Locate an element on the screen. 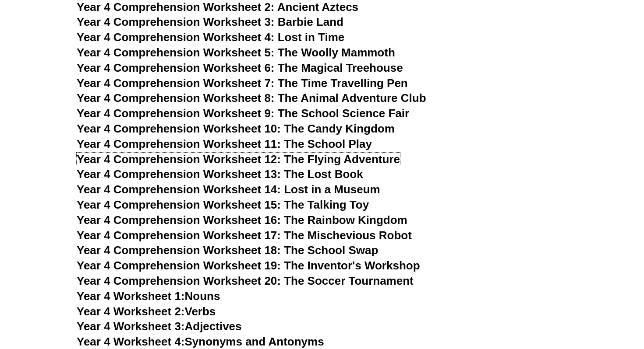  span: Year 4 Comprehension Worksheet 10: The Candy Kingdom is located at coordinates (236, 129).